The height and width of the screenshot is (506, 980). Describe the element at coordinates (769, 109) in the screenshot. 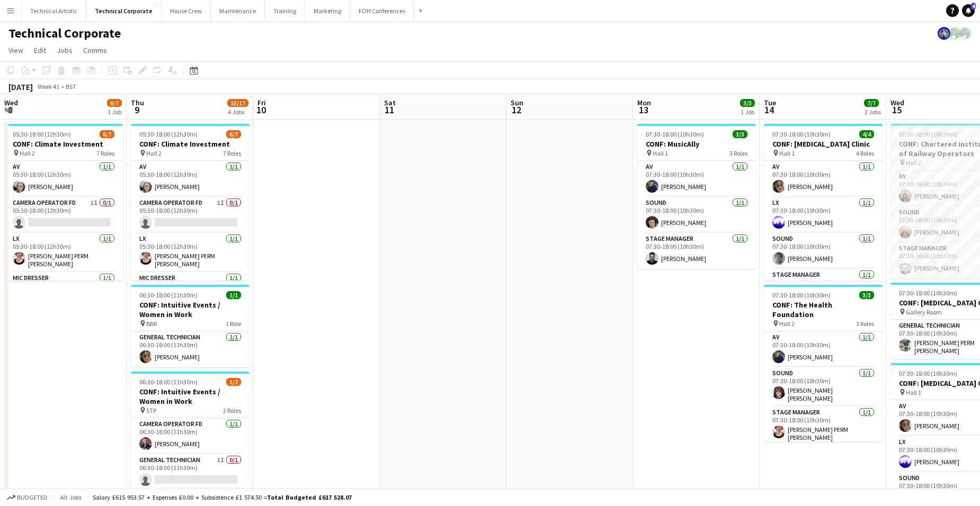

I see `span: 14` at that location.